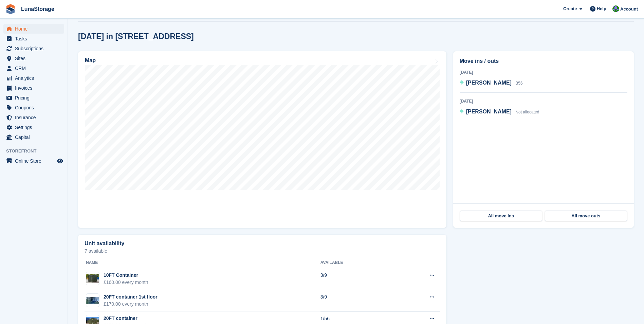 This screenshot has width=644, height=324. I want to click on span: Storefront, so click(37, 151).